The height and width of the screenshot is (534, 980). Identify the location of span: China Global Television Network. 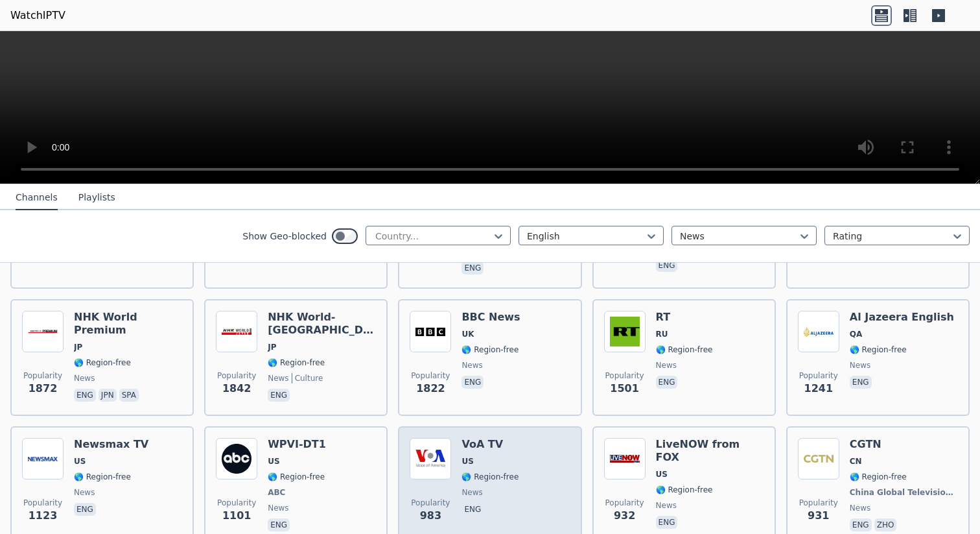
(902, 492).